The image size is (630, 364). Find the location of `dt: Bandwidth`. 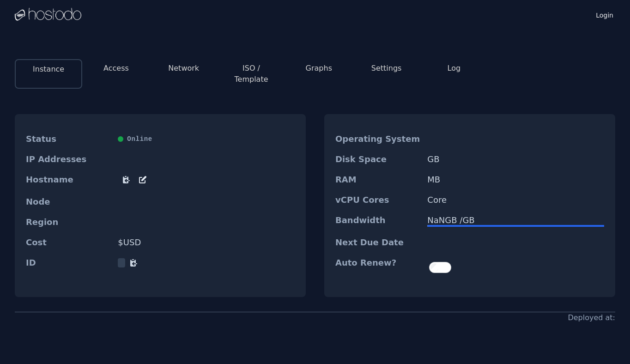

dt: Bandwidth is located at coordinates (378, 221).